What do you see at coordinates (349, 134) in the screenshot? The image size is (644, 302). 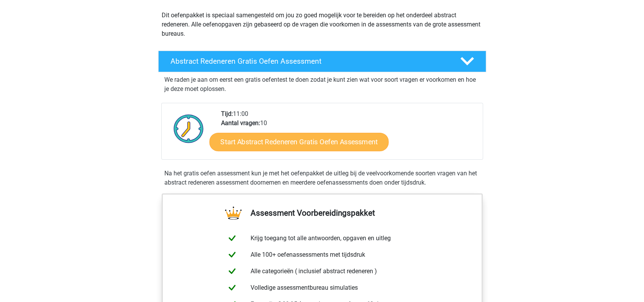 I see `div: 11:00 10` at bounding box center [349, 134].